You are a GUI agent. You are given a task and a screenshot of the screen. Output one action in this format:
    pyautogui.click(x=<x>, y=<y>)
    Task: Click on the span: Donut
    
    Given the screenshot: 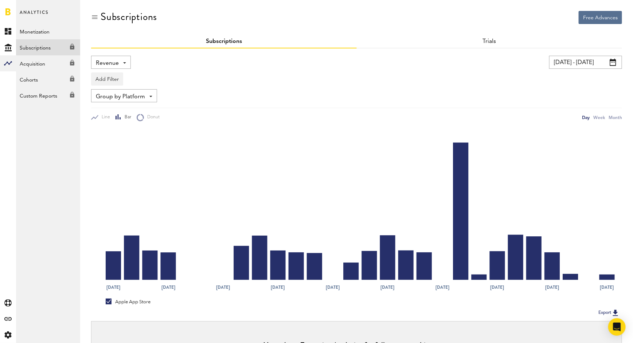 What is the action you would take?
    pyautogui.click(x=152, y=117)
    